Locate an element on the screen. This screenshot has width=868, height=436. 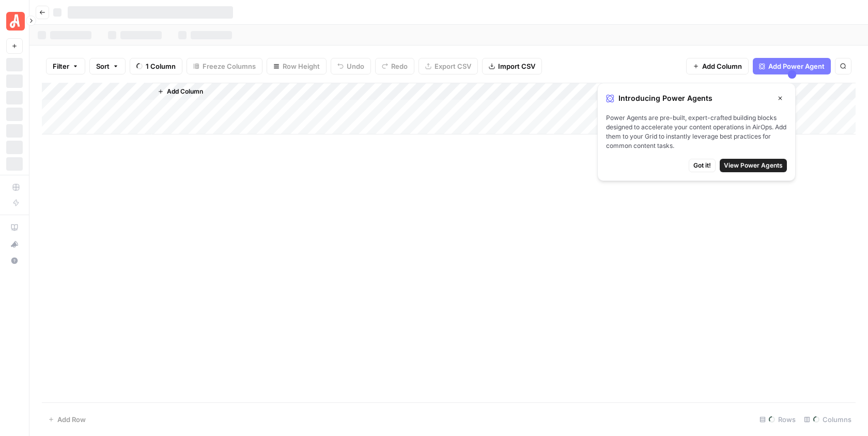
img: Angi Logo is located at coordinates (15, 21).